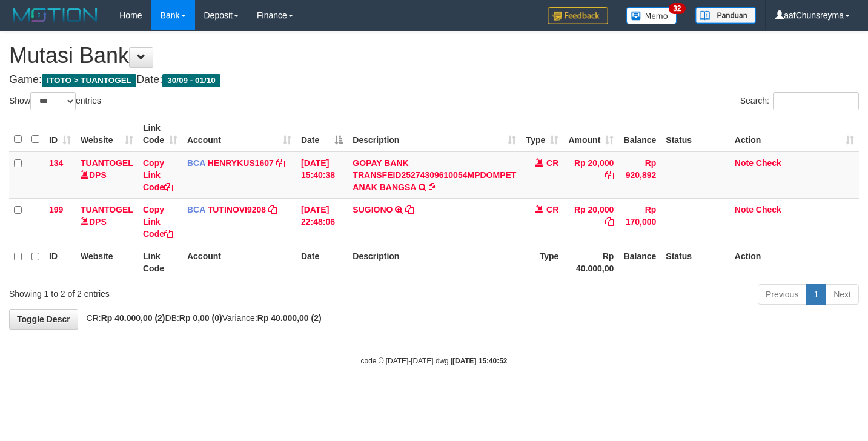  I want to click on img: Feedback.jpg, so click(578, 16).